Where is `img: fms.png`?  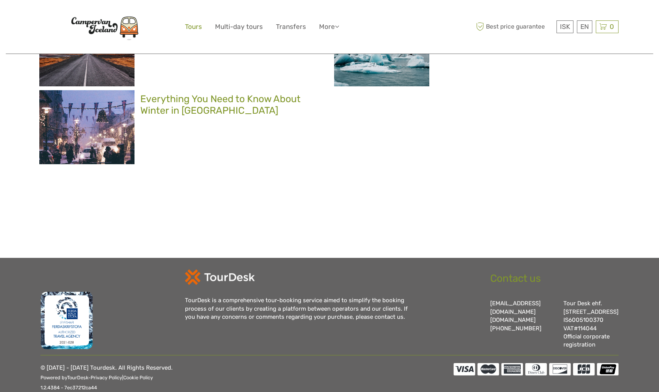 img: fms.png is located at coordinates (67, 320).